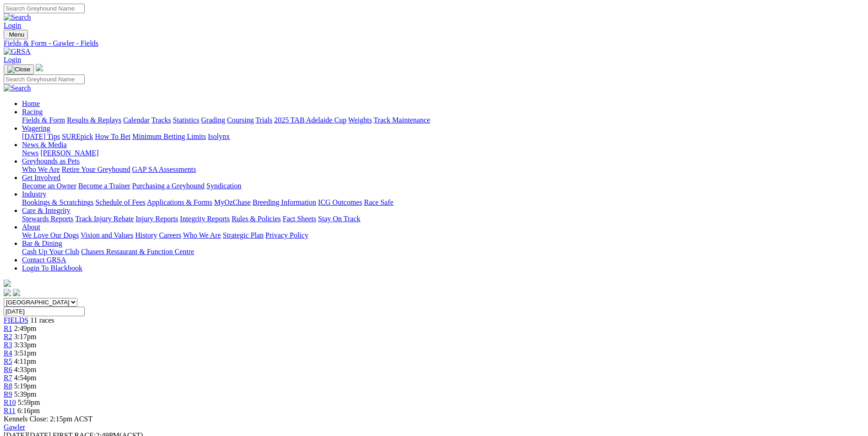 This screenshot has width=868, height=436. What do you see at coordinates (48, 419) in the screenshot?
I see `span: Kennels Close: 2:15pm ACST` at bounding box center [48, 419].